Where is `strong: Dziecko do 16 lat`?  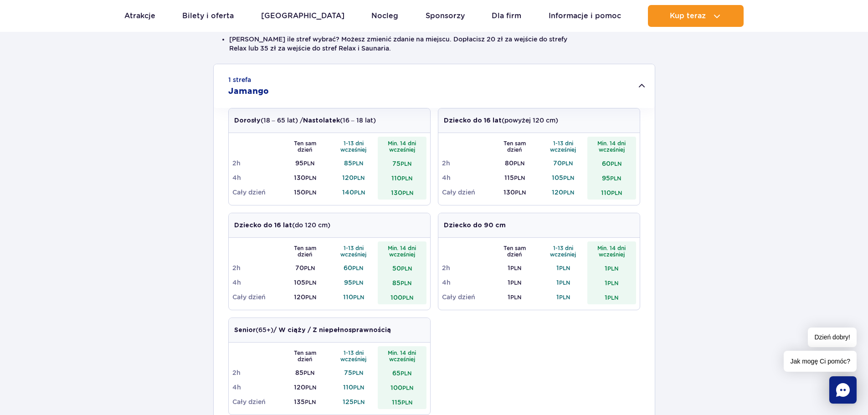 strong: Dziecko do 16 lat is located at coordinates (263, 226).